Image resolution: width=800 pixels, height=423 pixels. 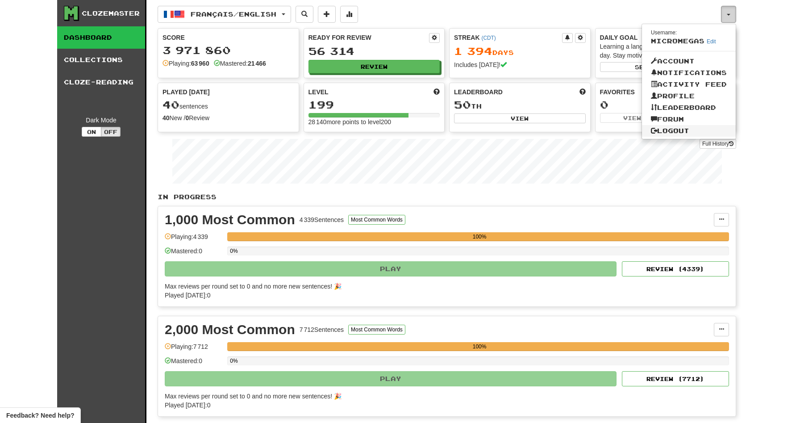 What do you see at coordinates (664, 33) in the screenshot?
I see `small: Username:` at bounding box center [664, 33].